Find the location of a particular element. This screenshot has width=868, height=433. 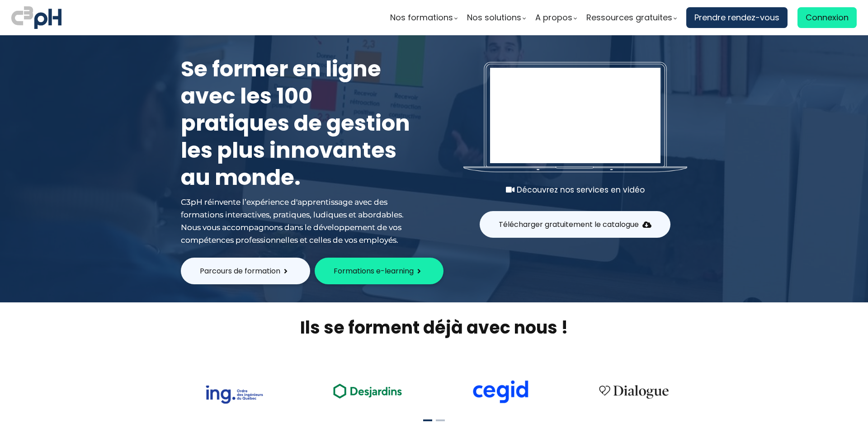

button: Télécharger gratuitement le catalogue is located at coordinates (575, 224).